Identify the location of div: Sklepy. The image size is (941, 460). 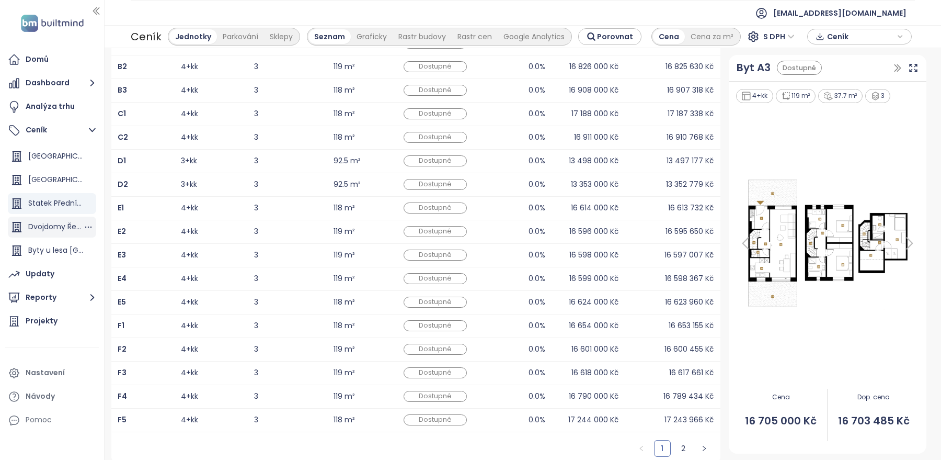
(281, 37).